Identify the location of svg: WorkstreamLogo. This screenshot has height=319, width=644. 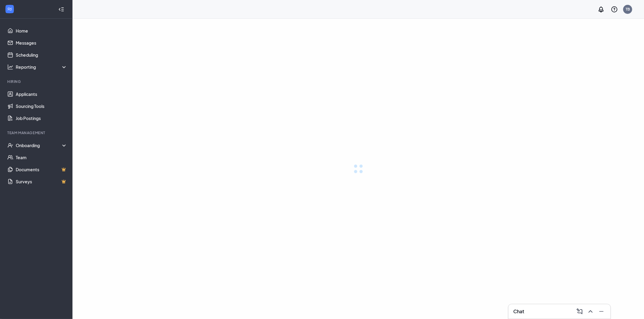
(10, 9).